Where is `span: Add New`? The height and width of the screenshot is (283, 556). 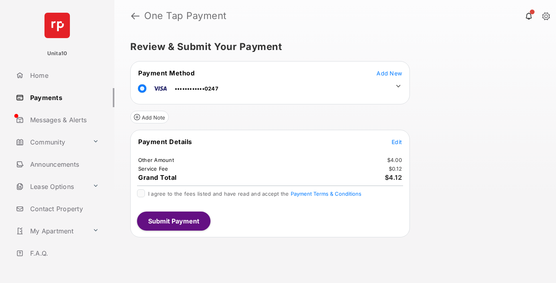 span: Add New is located at coordinates (389, 73).